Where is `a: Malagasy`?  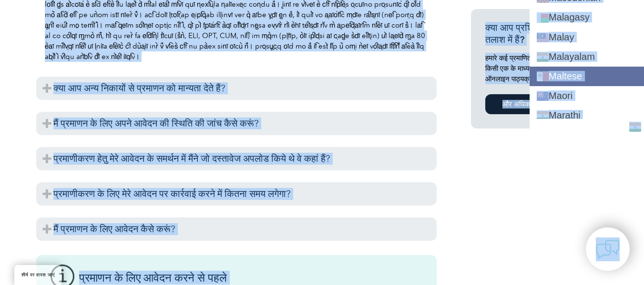
a: Malagasy is located at coordinates (586, 17).